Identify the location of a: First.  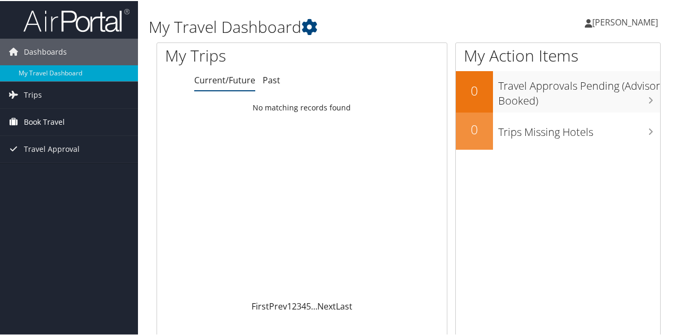
(260, 305).